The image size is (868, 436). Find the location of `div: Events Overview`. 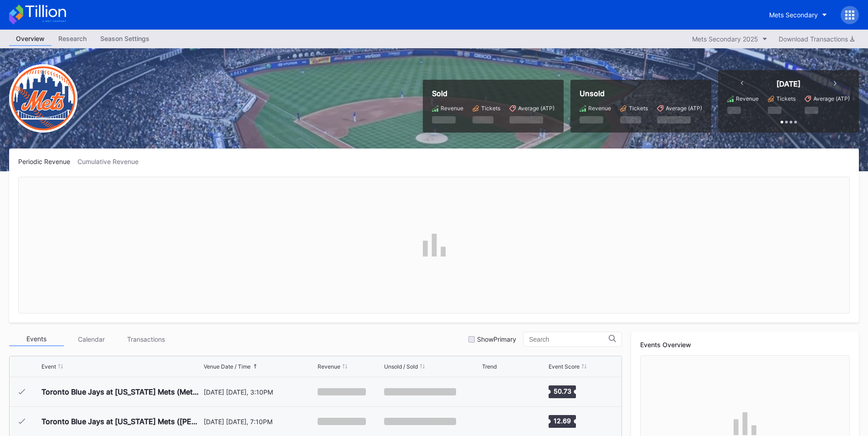

div: Events Overview is located at coordinates (745, 345).